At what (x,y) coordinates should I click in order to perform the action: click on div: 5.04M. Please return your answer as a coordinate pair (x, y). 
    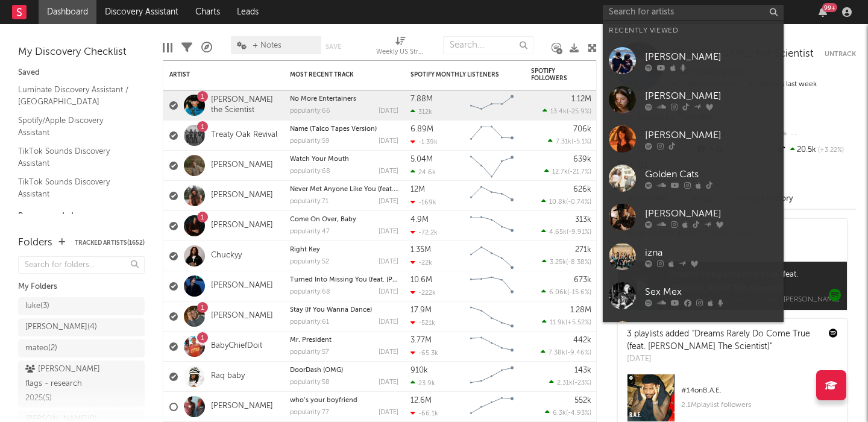
    Looking at the image, I should click on (421, 159).